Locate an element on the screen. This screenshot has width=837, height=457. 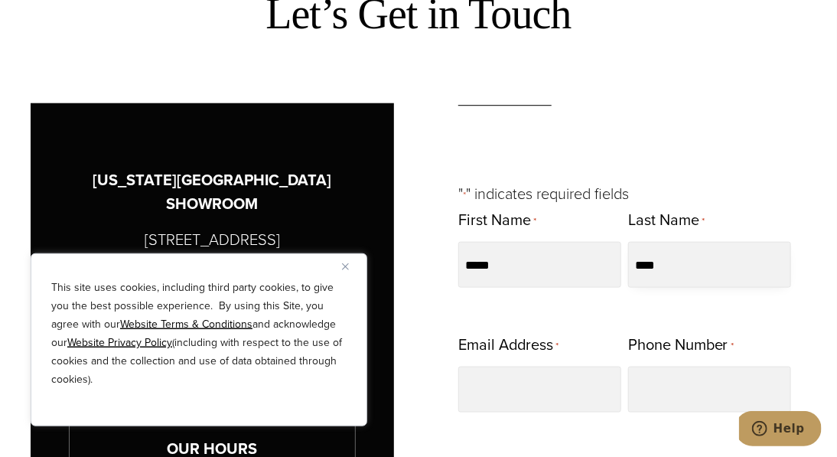
u: Website Privacy Policy is located at coordinates (119, 342).